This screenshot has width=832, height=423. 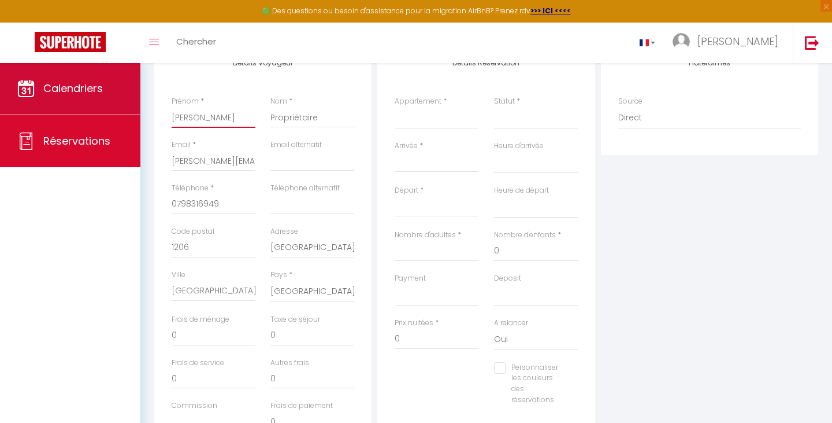 I want to click on label: Frais de paiement, so click(x=302, y=405).